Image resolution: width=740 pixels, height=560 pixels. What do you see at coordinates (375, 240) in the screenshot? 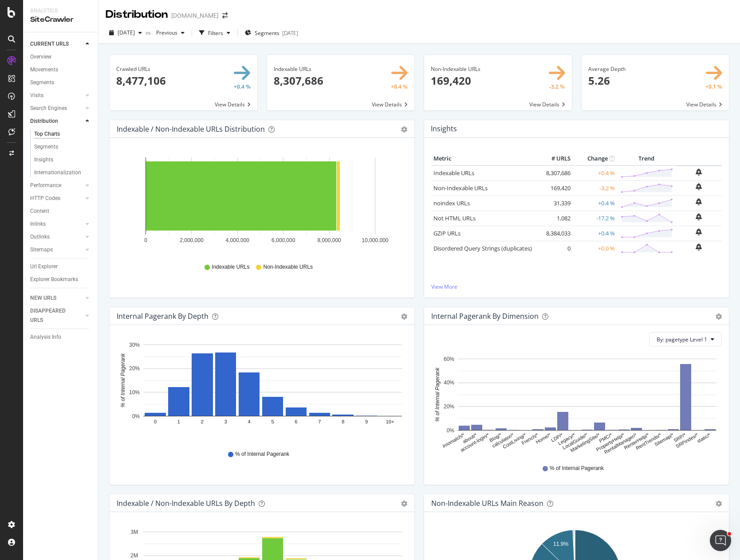
I see `text: 10,000,000` at bounding box center [375, 240].